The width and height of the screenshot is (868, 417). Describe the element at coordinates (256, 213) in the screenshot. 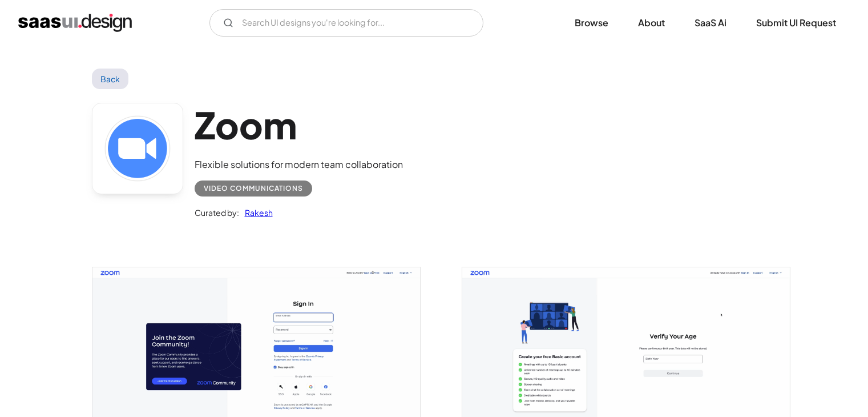

I see `a: Rakesh` at that location.